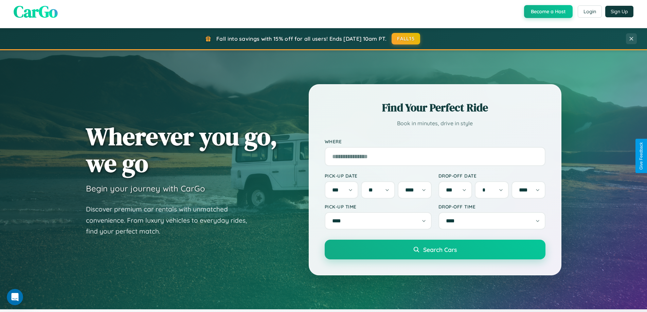  I want to click on label: Drop-off Date, so click(492, 176).